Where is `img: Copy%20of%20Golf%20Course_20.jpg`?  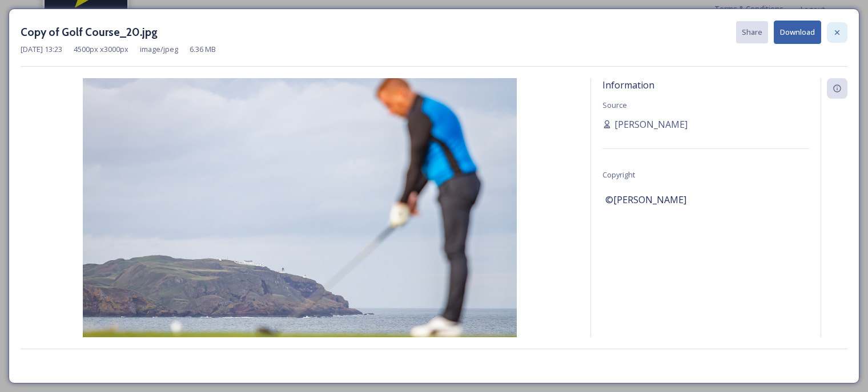
img: Copy%20of%20Golf%20Course_20.jpg is located at coordinates (300, 223).